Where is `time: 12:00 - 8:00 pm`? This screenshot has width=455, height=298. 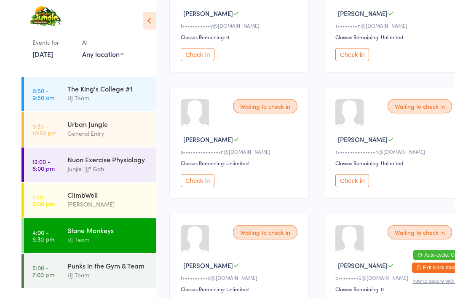 time: 12:00 - 8:00 pm is located at coordinates (22, 165).